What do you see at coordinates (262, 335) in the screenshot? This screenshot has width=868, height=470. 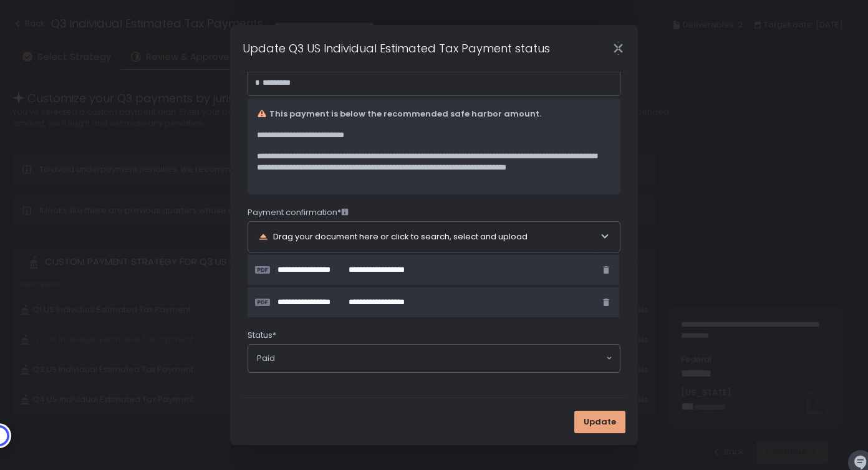 I see `span: Status*` at bounding box center [262, 335].